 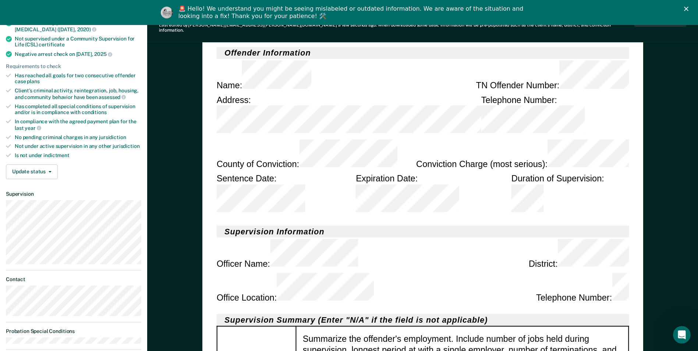 I want to click on div: Sentence Date :, so click(x=286, y=193).